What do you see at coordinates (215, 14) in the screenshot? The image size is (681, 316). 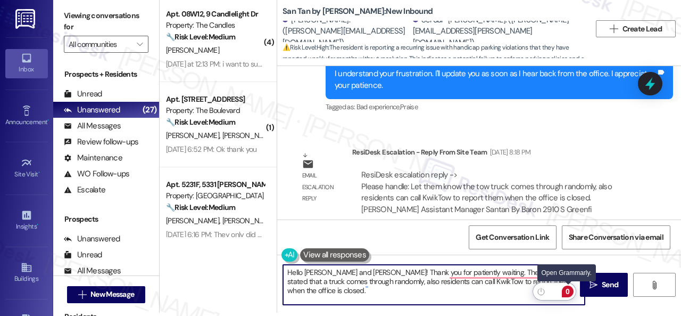 I see `div: Apt. 08W12, 9 Candlelight Dr` at bounding box center [215, 14].